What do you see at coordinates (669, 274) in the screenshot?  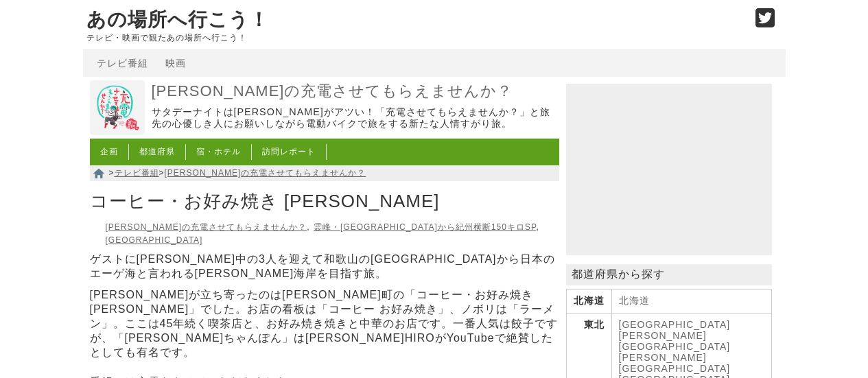 I see `p: 都道府県から探す` at bounding box center [669, 274].